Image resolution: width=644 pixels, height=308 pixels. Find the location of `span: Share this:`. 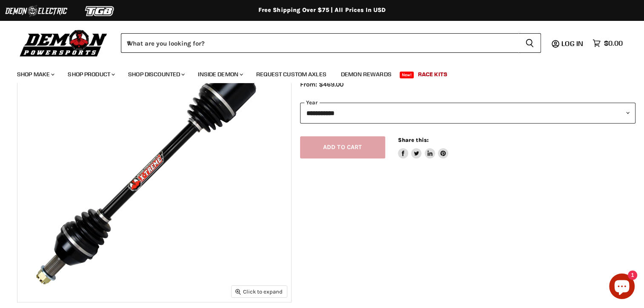

span: Share this: is located at coordinates (414, 140).